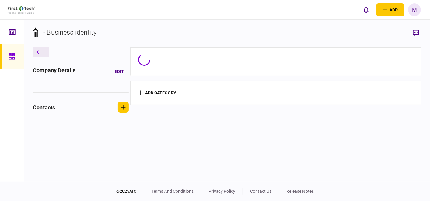 The image size is (430, 201). I want to click on button: open notifications list, so click(366, 10).